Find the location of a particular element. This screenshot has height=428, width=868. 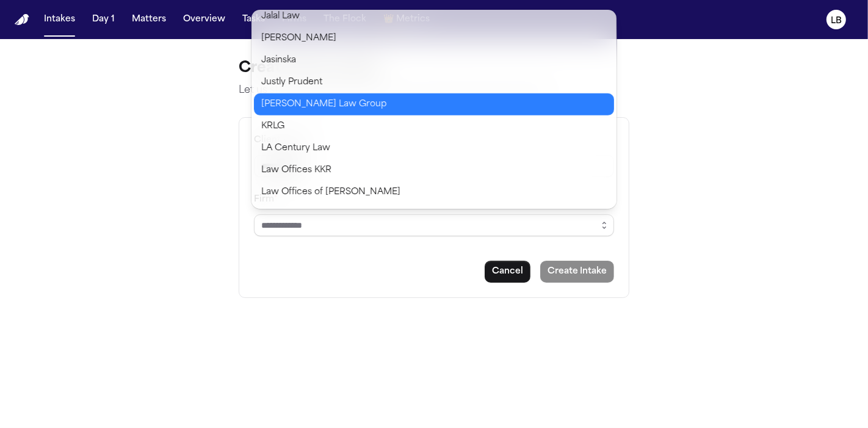

span: Jasinska is located at coordinates (278, 61).